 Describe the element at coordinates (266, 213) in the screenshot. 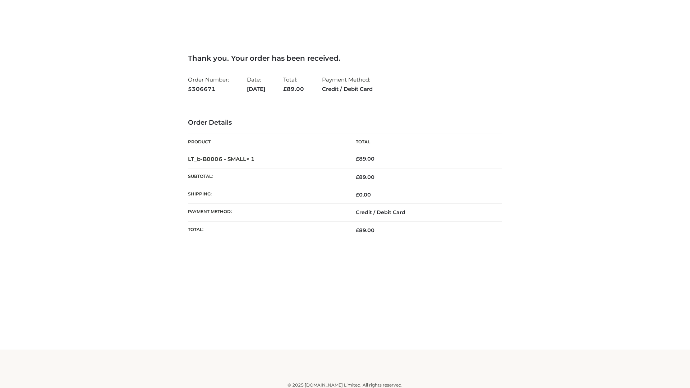

I see `th: Payment method:` at that location.